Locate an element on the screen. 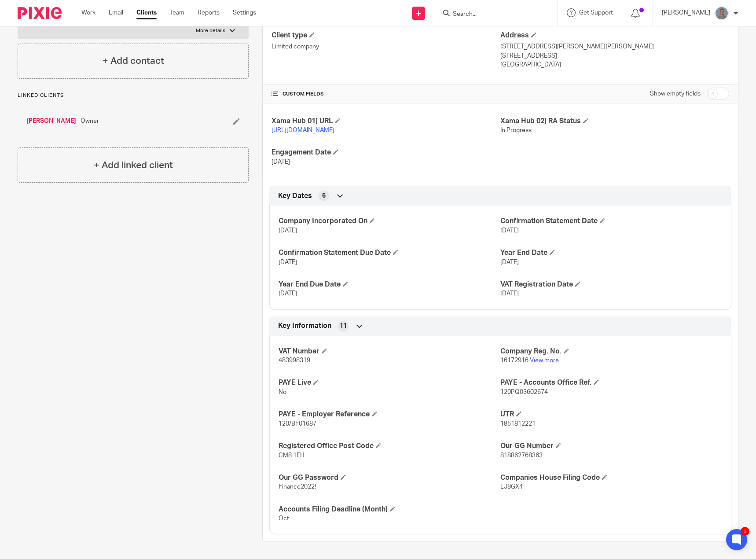  h4: Engagement Date is located at coordinates (386, 153).